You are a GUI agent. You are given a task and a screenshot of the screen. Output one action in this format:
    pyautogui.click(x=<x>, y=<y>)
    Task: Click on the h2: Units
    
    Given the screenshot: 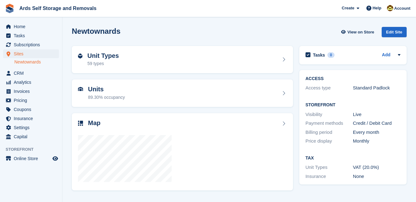 What is the action you would take?
    pyautogui.click(x=107, y=89)
    